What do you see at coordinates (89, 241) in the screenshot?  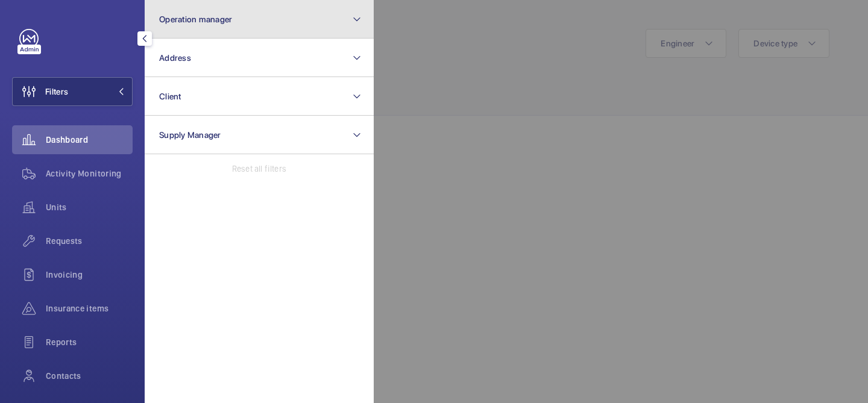 I see `span: Requests` at bounding box center [89, 241].